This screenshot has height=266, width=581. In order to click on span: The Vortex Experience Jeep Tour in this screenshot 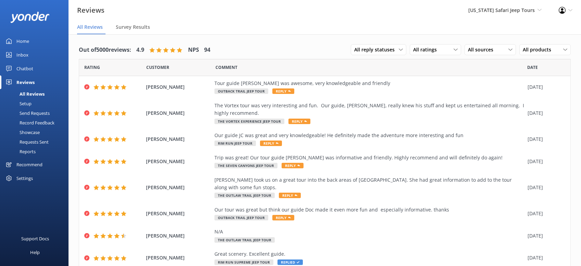, I will do `click(249, 121)`.